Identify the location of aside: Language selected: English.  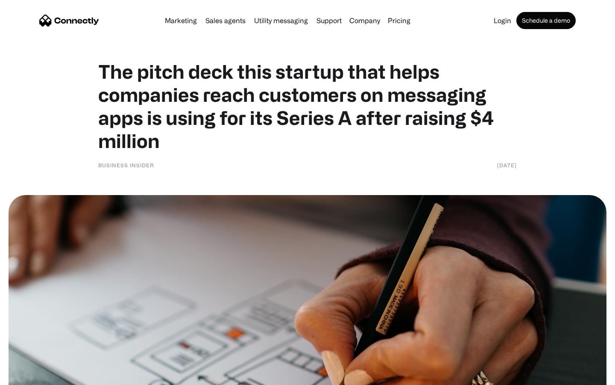
(30, 376).